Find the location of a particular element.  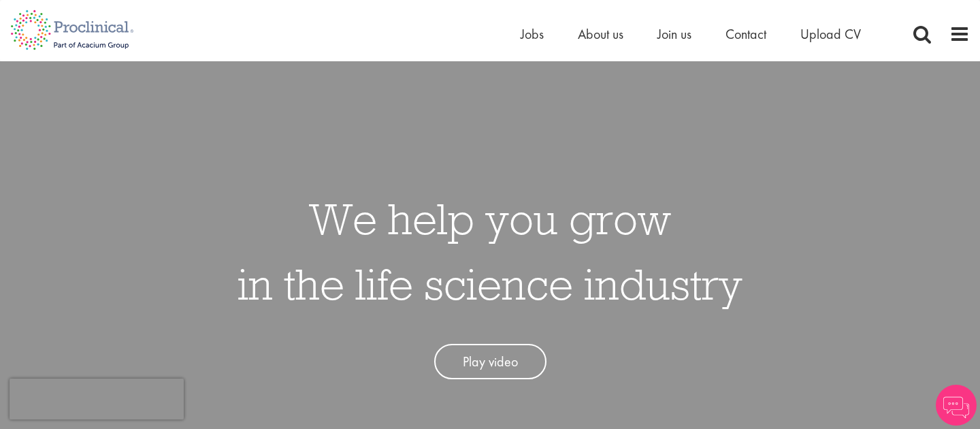

a: Contact is located at coordinates (746, 34).